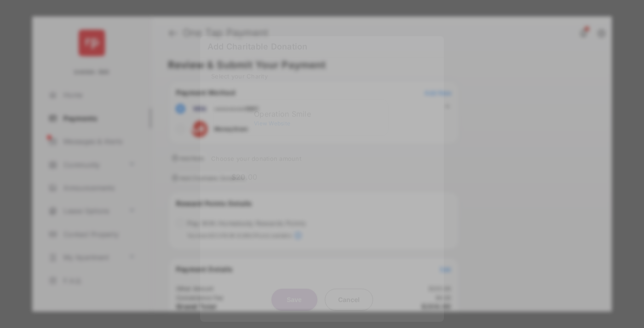  What do you see at coordinates (294, 300) in the screenshot?
I see `button: Save` at bounding box center [294, 300].